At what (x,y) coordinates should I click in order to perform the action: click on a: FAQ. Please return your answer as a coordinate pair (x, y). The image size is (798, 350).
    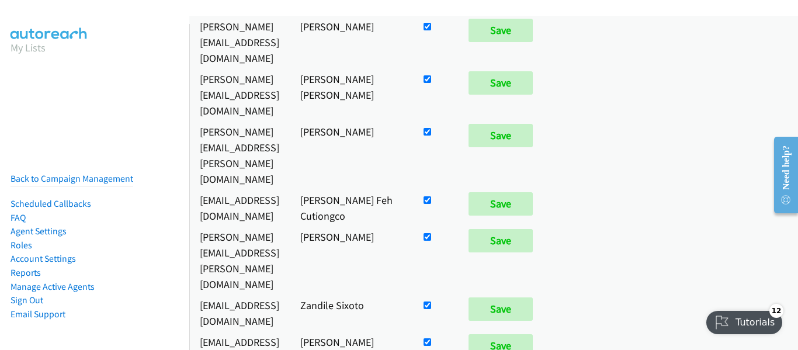
    Looking at the image, I should click on (18, 217).